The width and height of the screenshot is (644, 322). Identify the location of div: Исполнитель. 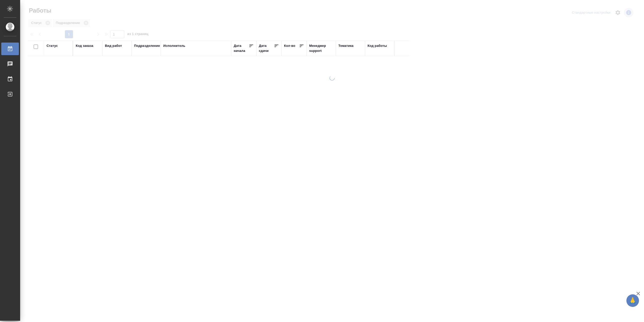
(174, 46).